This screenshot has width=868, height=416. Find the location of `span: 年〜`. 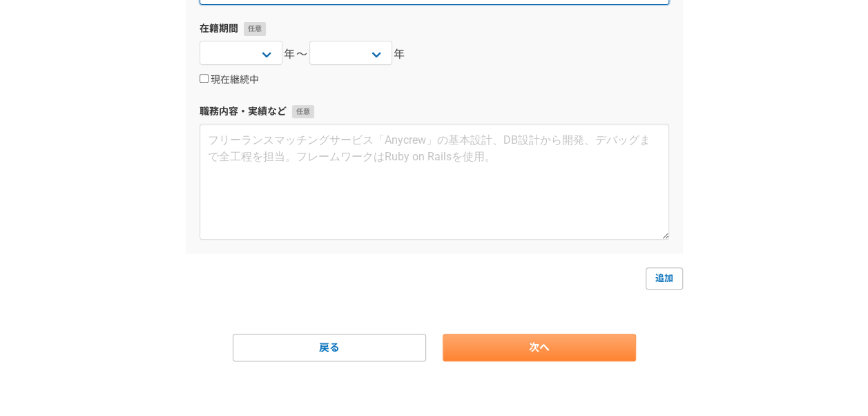

span: 年〜 is located at coordinates (296, 55).